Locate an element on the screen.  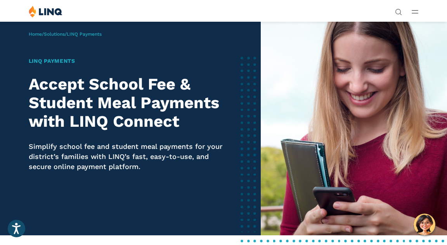
a: Home is located at coordinates (35, 34).